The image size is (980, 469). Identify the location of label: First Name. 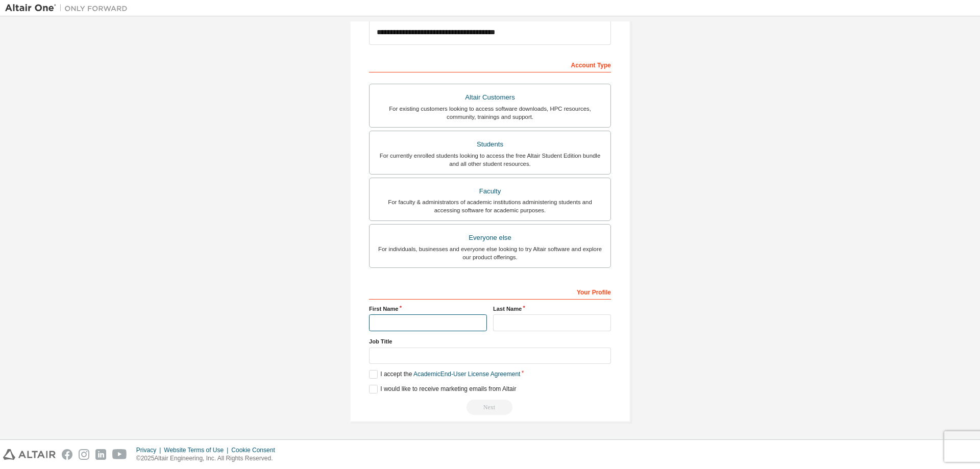
(427, 308).